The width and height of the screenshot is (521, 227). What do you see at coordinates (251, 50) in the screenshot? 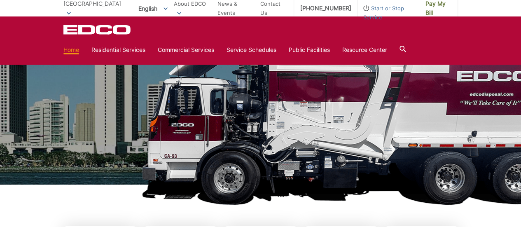
I see `a: Service Schedules` at bounding box center [251, 50].